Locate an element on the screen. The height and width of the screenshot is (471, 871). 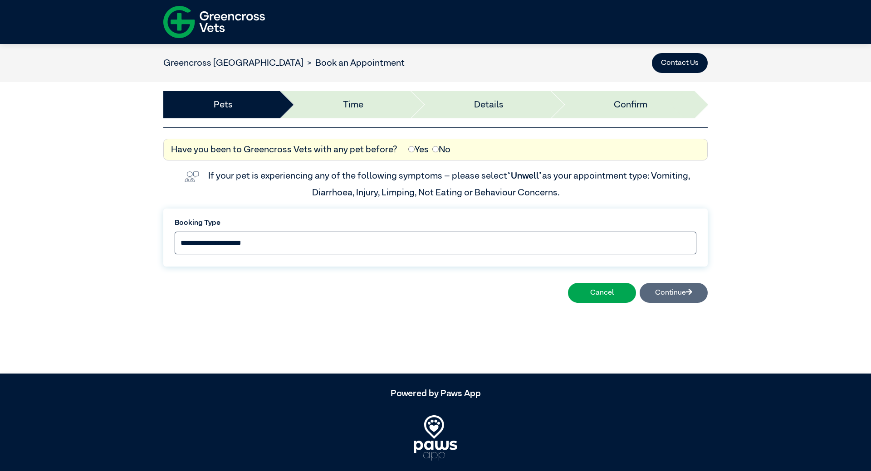
label: No is located at coordinates (441, 150).